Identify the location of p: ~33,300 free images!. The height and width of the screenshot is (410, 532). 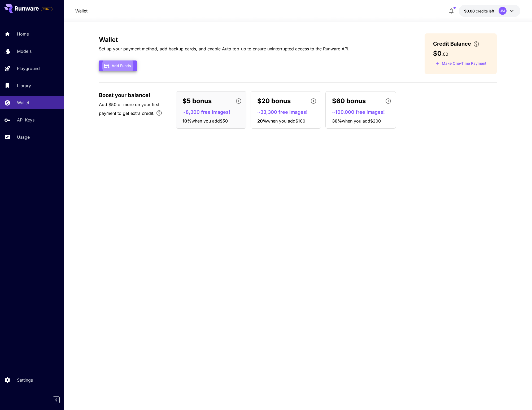
(288, 112).